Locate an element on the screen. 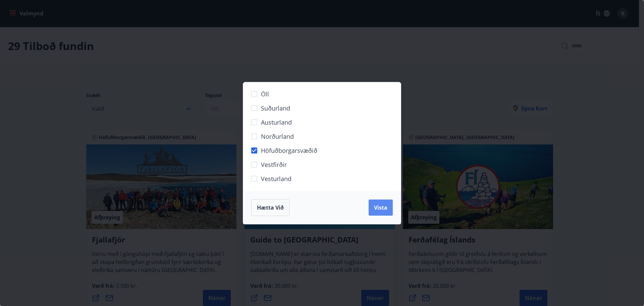 This screenshot has width=644, height=306. span: Höfuðborgarsvæðið is located at coordinates (289, 151).